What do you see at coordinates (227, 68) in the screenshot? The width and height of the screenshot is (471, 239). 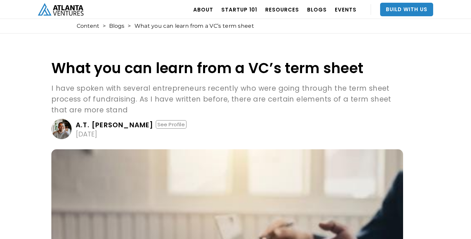 I see `h1: What you can learn from a VC’s term sheet` at bounding box center [227, 68].